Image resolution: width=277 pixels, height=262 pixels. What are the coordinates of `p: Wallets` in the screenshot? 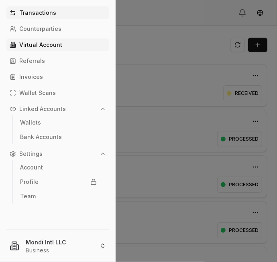 It's located at (30, 123).